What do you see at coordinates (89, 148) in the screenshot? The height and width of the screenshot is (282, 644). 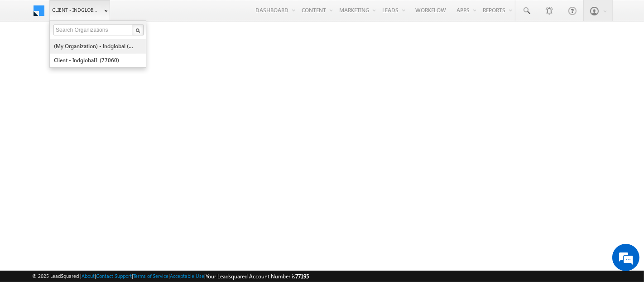 I see `textarea: Type your message and hit 'Enter'` at bounding box center [89, 148].